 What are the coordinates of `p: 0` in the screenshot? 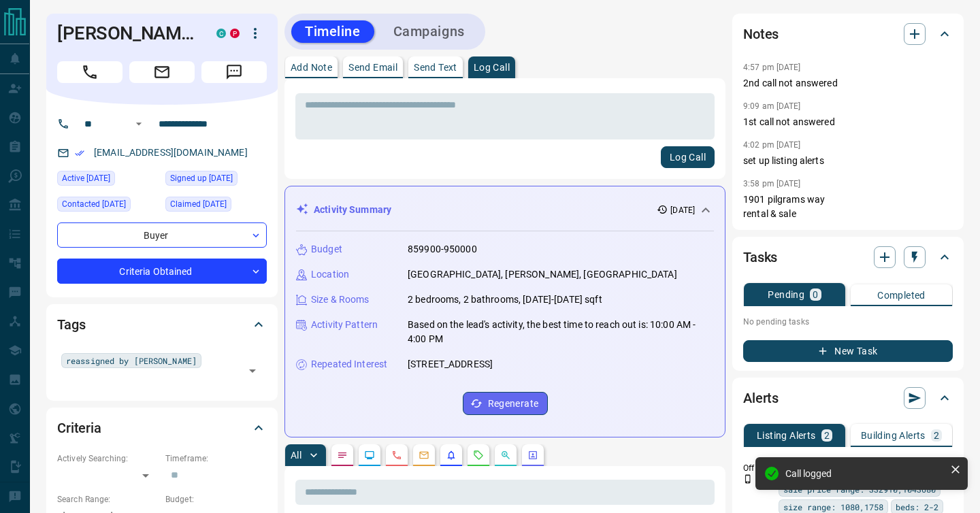 It's located at (815, 295).